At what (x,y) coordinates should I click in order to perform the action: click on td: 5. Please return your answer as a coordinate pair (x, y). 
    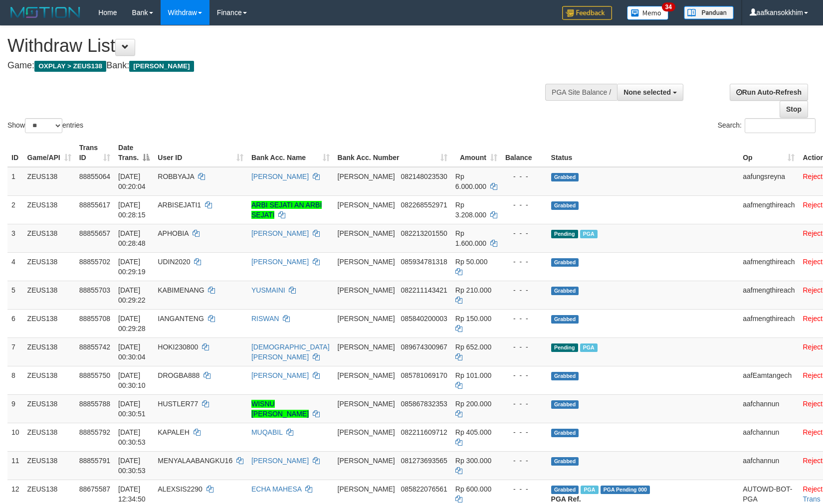
    Looking at the image, I should click on (15, 294).